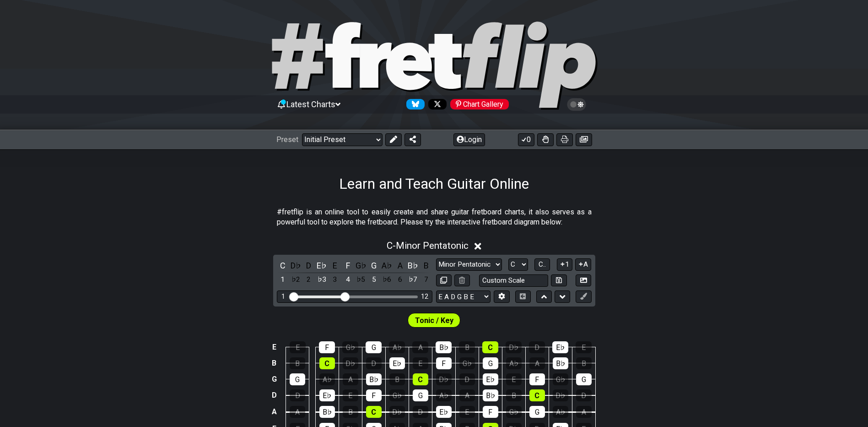  What do you see at coordinates (436, 104) in the screenshot?
I see `a: Follow #fretflip at X` at bounding box center [436, 104].